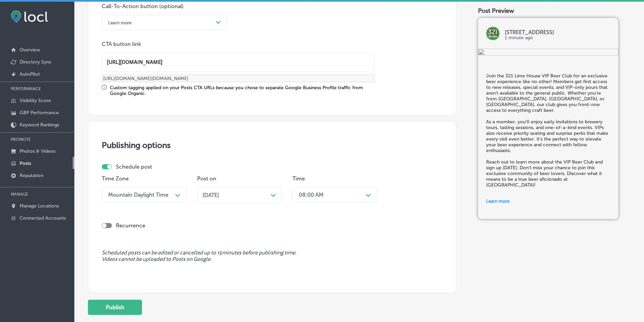 Image resolution: width=644 pixels, height=322 pixels. What do you see at coordinates (558, 38) in the screenshot?
I see `p: 1 minute ago` at bounding box center [558, 38].